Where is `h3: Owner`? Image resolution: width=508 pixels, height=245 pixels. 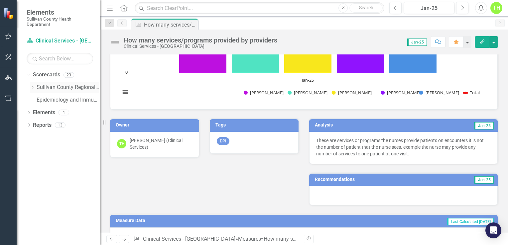
h3: Owner is located at coordinates (155, 125).